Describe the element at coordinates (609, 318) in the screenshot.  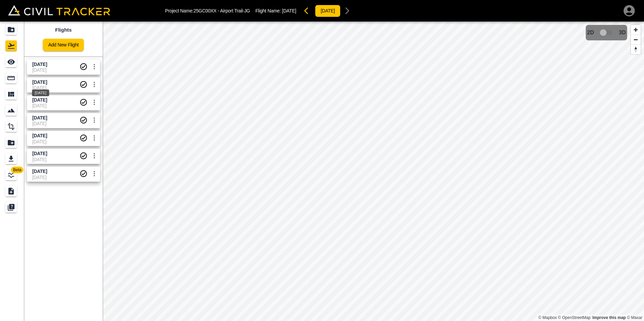
I see `a: Map feedback` at that location.